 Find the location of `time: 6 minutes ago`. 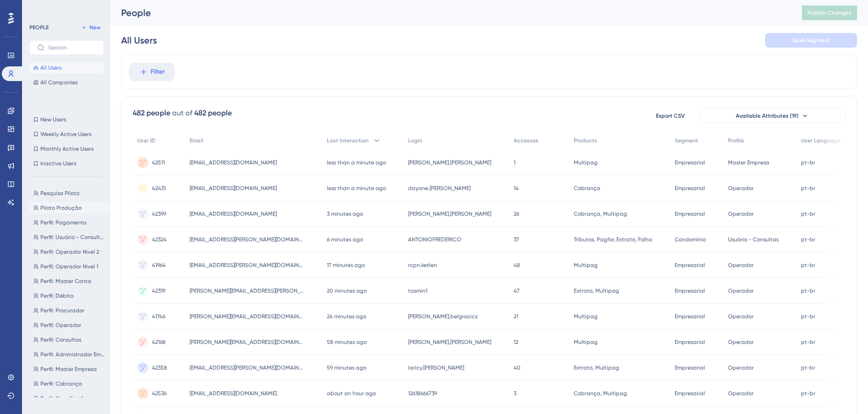

time: 6 minutes ago is located at coordinates (345, 240).